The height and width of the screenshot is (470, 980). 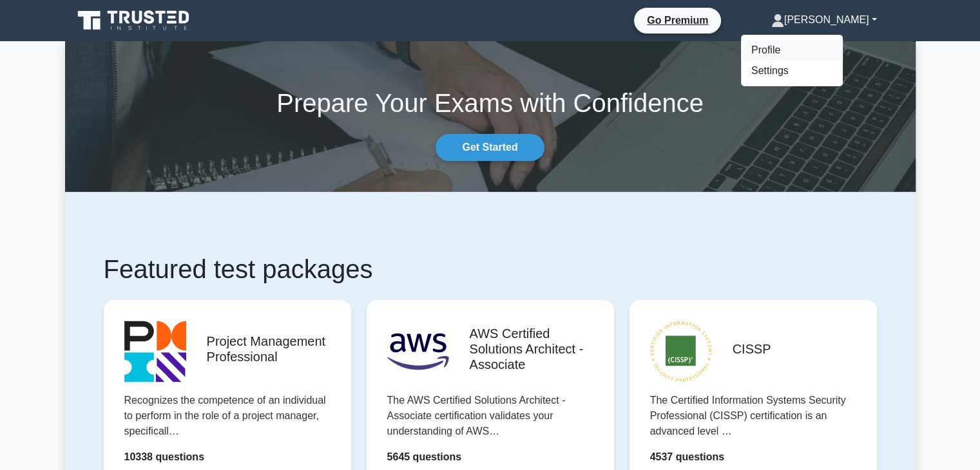 What do you see at coordinates (792, 71) in the screenshot?
I see `a: Settings` at bounding box center [792, 71].